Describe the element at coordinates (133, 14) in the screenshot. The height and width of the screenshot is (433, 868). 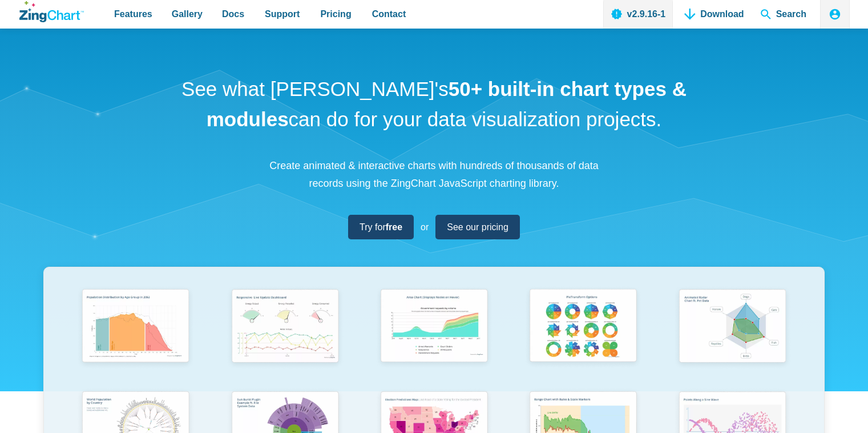
I see `span: Features` at that location.